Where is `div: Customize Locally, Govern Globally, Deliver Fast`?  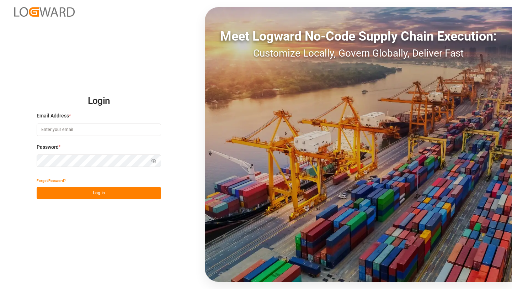 div: Customize Locally, Govern Globally, Deliver Fast is located at coordinates (358, 53).